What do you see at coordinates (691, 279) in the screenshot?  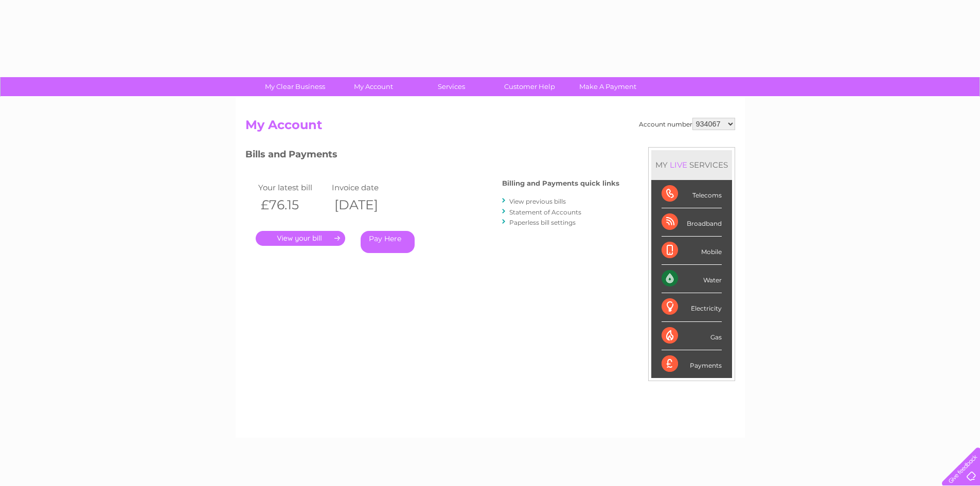 I see `div: Water` at bounding box center [691, 279].